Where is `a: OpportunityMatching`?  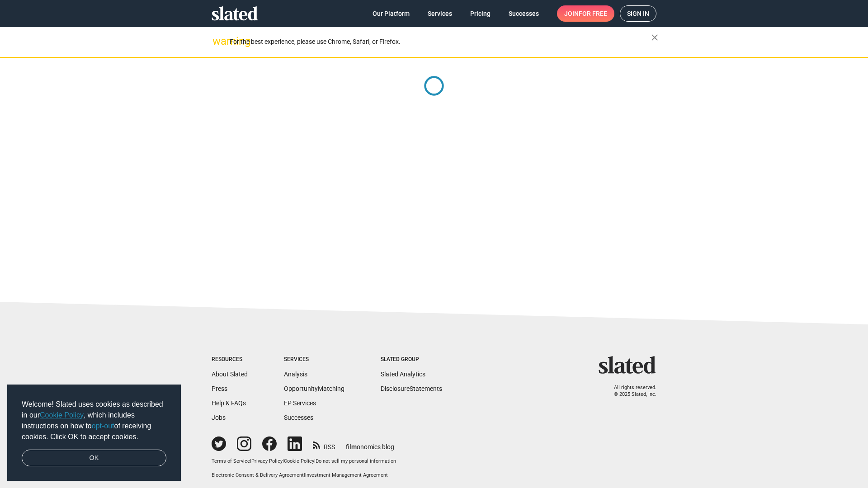
a: OpportunityMatching is located at coordinates (314, 389).